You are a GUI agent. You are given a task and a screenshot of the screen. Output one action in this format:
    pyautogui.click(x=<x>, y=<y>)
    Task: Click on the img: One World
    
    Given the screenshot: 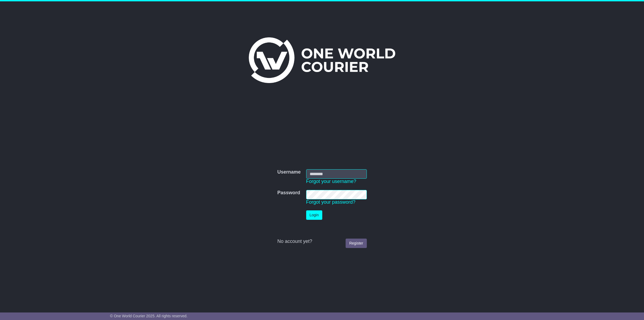 What is the action you would take?
    pyautogui.click(x=322, y=60)
    